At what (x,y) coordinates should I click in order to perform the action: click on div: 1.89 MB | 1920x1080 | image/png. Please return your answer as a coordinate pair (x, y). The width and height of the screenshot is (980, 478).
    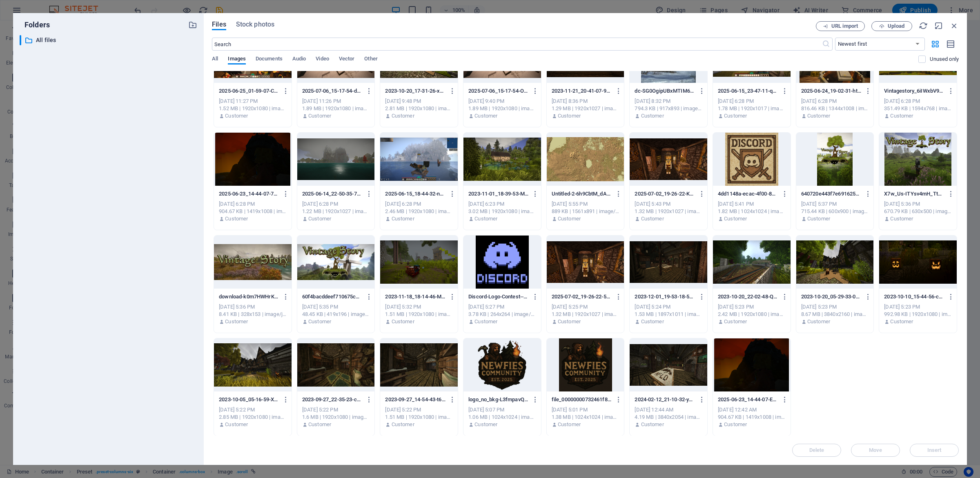
    Looking at the image, I should click on (336, 108).